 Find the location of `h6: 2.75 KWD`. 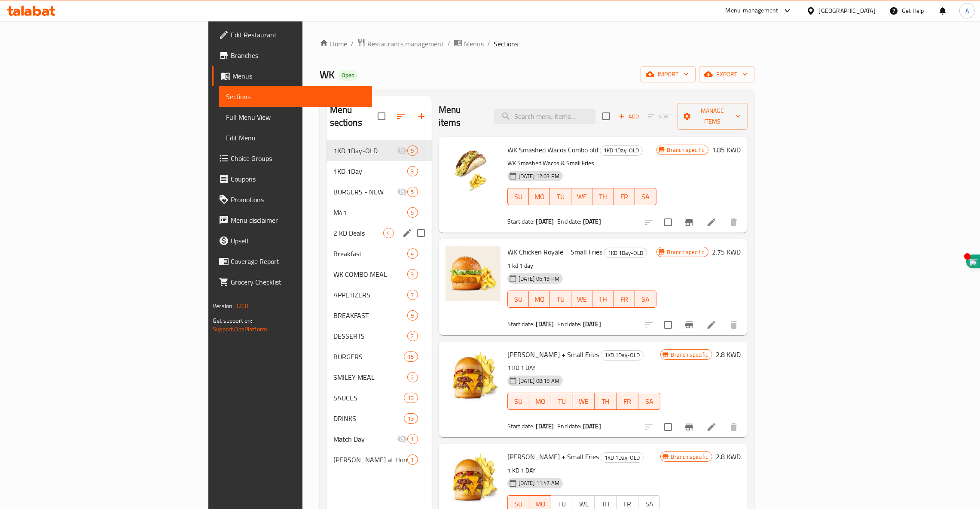

h6: 2.75 KWD is located at coordinates (726, 252).